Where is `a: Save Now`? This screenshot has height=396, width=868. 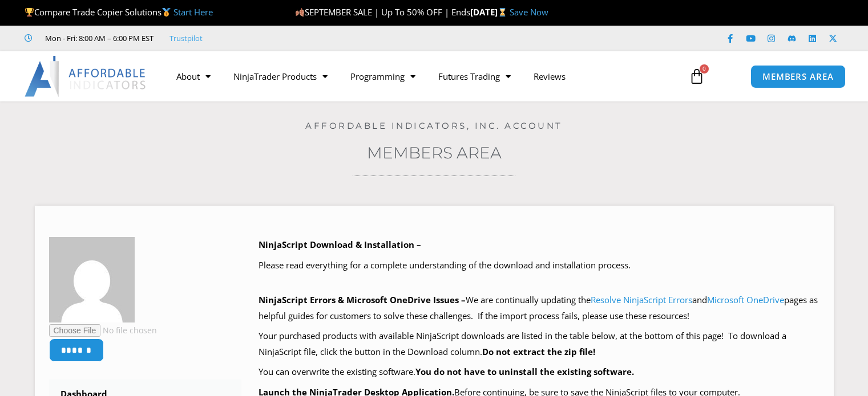
a: Save Now is located at coordinates (529, 12).